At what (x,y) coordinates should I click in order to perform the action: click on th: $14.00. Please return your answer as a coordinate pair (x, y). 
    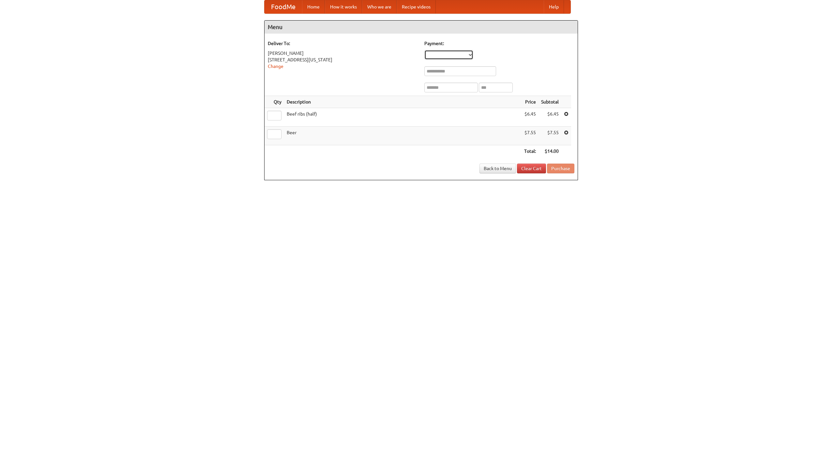
    Looking at the image, I should click on (550, 151).